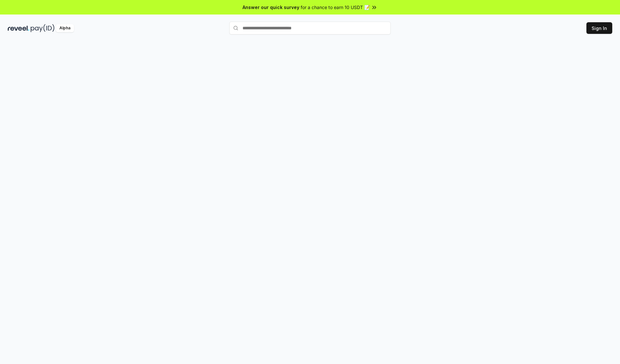 Image resolution: width=620 pixels, height=364 pixels. Describe the element at coordinates (335, 7) in the screenshot. I see `span: for a chance to earn 10 USDT 📝` at that location.